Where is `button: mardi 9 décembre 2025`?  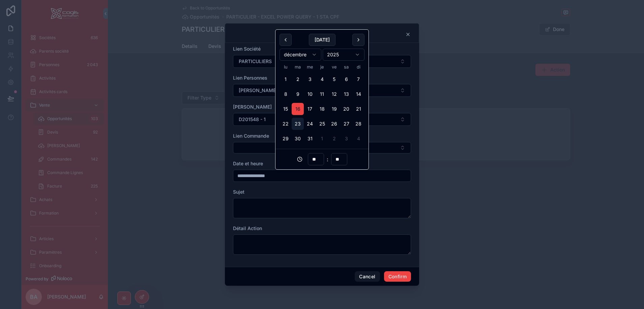 button: mardi 9 décembre 2025 is located at coordinates (298, 94).